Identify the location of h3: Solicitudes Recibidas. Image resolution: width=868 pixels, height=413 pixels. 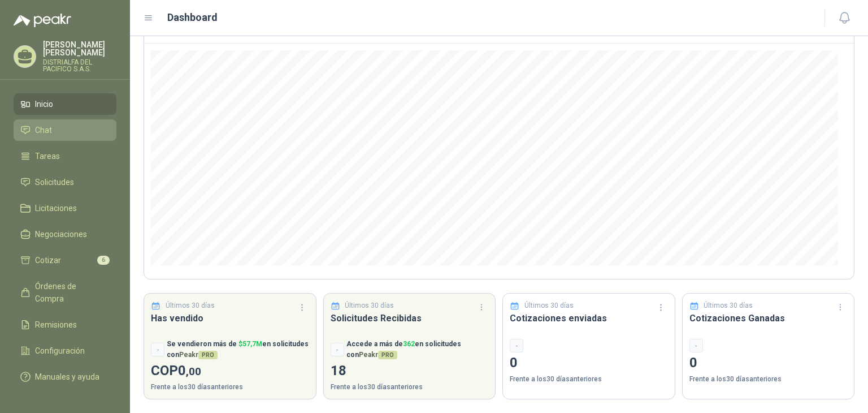
(410, 318).